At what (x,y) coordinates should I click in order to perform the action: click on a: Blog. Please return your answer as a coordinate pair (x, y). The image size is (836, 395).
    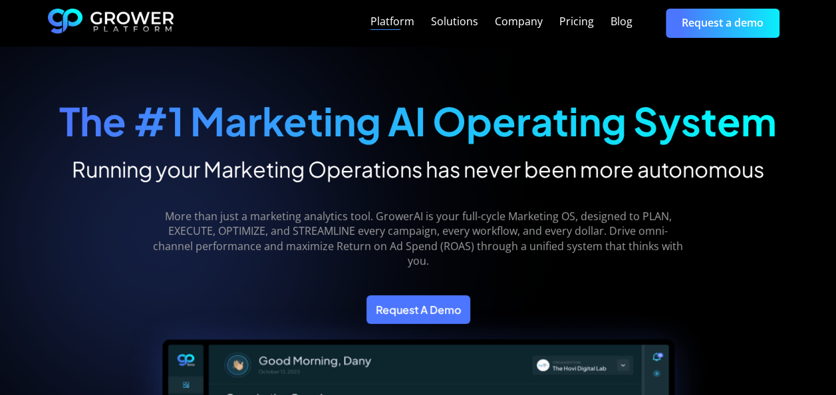
    Looking at the image, I should click on (621, 22).